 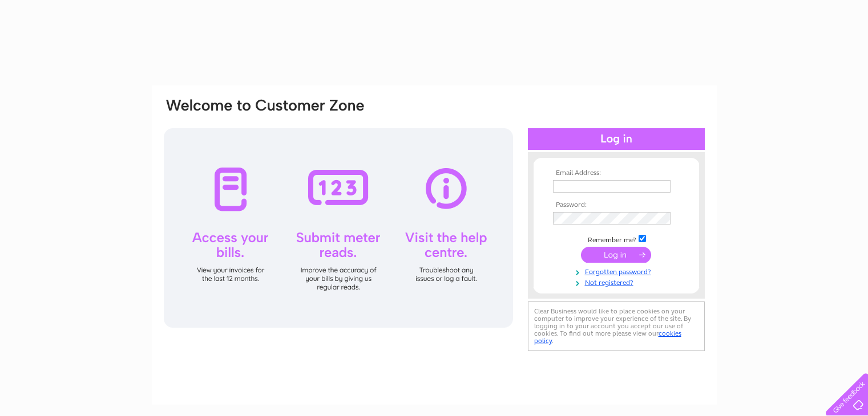 I want to click on td: Remember me?, so click(x=616, y=239).